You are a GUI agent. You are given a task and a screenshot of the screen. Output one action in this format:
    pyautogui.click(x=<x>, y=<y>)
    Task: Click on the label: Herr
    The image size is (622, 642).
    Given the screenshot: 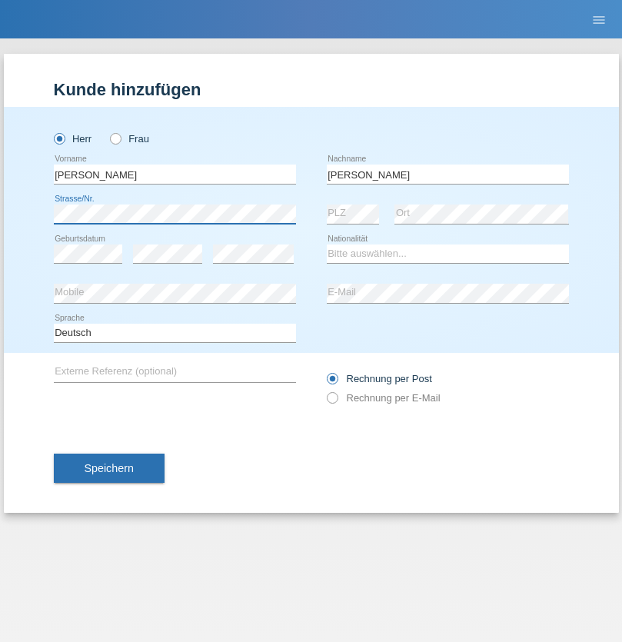 What is the action you would take?
    pyautogui.click(x=73, y=138)
    